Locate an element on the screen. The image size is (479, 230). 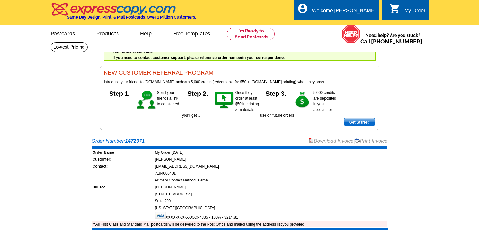
a: Free Templates is located at coordinates (192, 33).